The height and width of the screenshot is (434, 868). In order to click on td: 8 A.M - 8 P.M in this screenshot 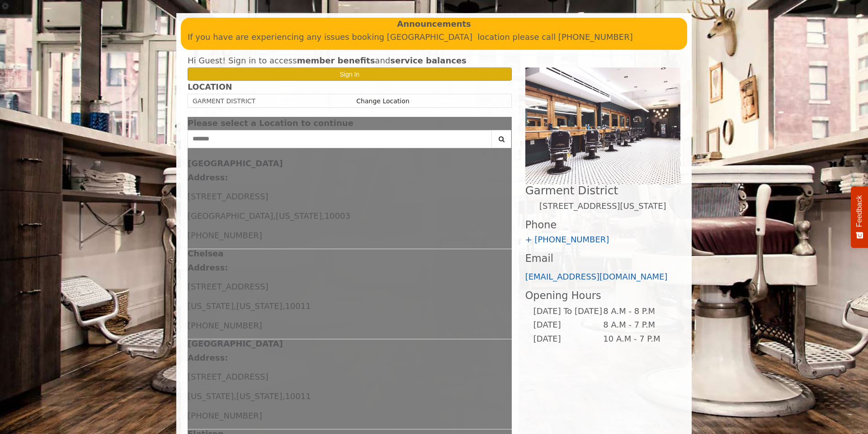, I will do `click(637, 311)`.